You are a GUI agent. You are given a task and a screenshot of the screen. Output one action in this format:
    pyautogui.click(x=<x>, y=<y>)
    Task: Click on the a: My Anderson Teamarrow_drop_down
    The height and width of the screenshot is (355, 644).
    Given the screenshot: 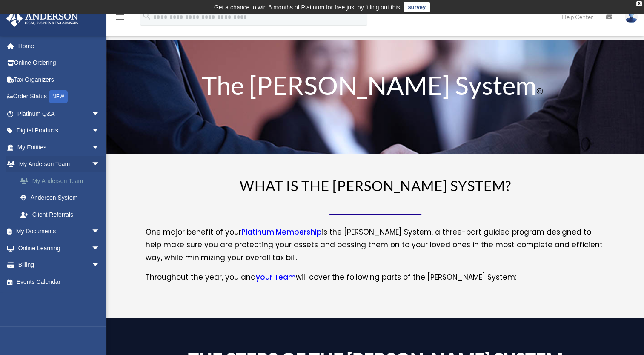 What is the action you would take?
    pyautogui.click(x=59, y=164)
    